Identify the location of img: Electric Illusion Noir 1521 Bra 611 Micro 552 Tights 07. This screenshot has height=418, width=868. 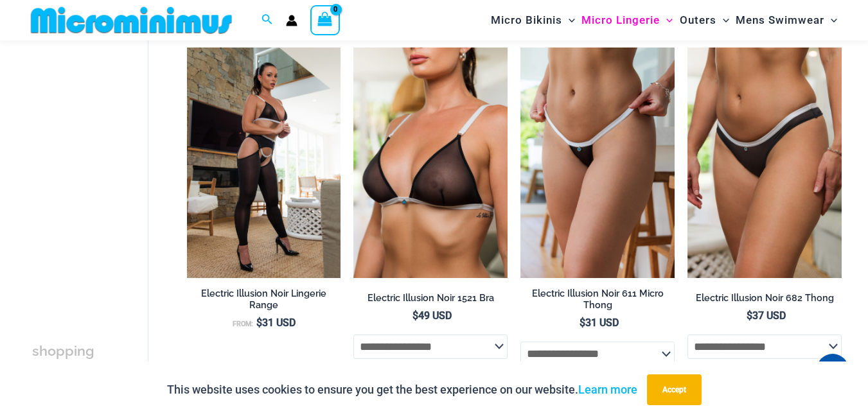
(264, 163).